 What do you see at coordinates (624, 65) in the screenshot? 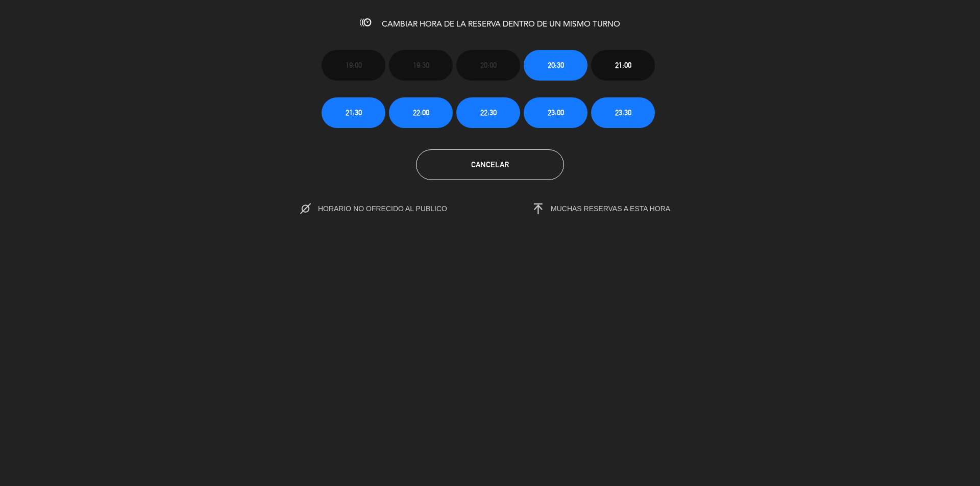
I see `span: 21:00` at bounding box center [624, 65].